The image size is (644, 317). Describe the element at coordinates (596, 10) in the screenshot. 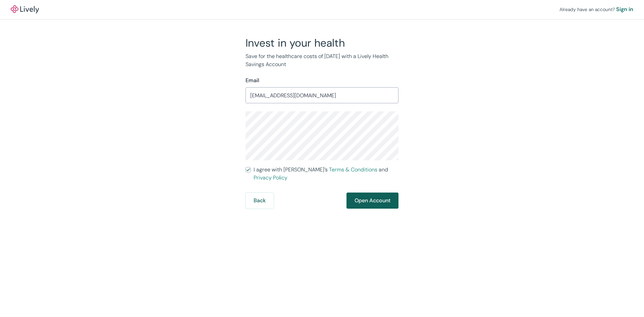

I see `div: Already have an account?` at that location.